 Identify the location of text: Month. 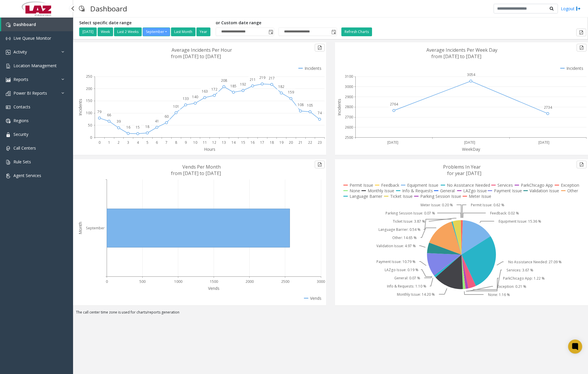
(80, 228).